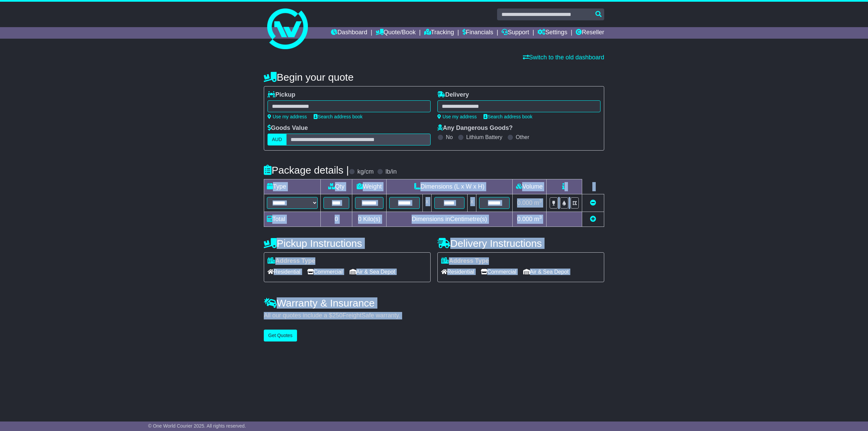  I want to click on a: Settings, so click(552, 33).